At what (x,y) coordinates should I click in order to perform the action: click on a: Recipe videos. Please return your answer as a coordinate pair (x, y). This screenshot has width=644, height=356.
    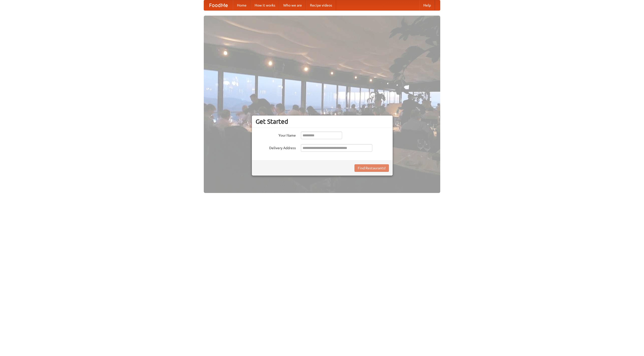
    Looking at the image, I should click on (321, 5).